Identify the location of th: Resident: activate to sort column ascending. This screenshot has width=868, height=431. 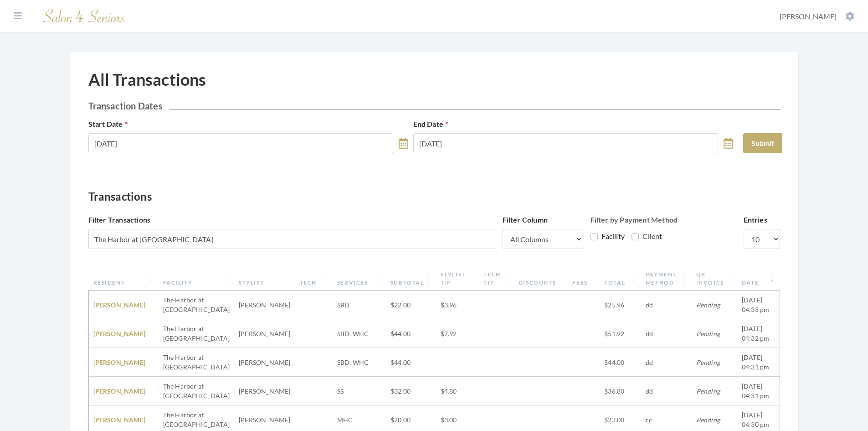
(124, 279).